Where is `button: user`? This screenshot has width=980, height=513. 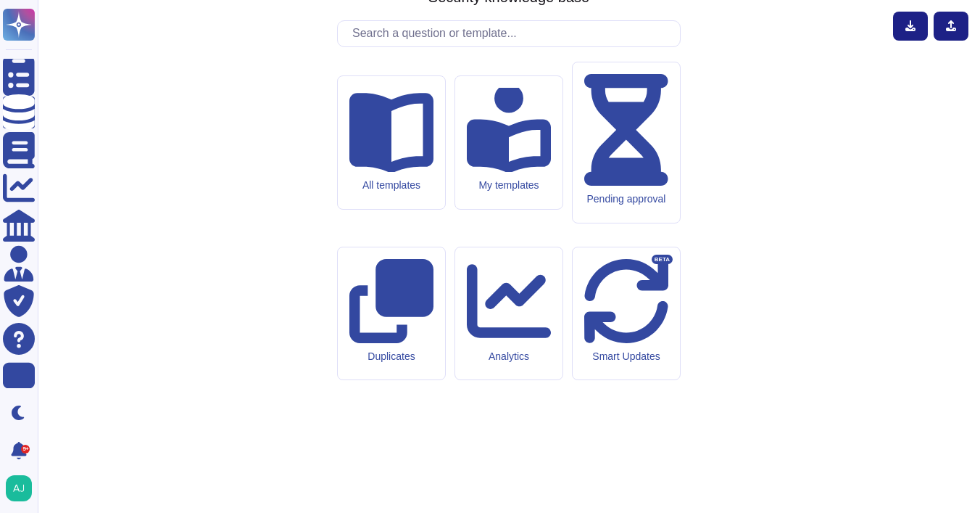 button: user is located at coordinates (23, 488).